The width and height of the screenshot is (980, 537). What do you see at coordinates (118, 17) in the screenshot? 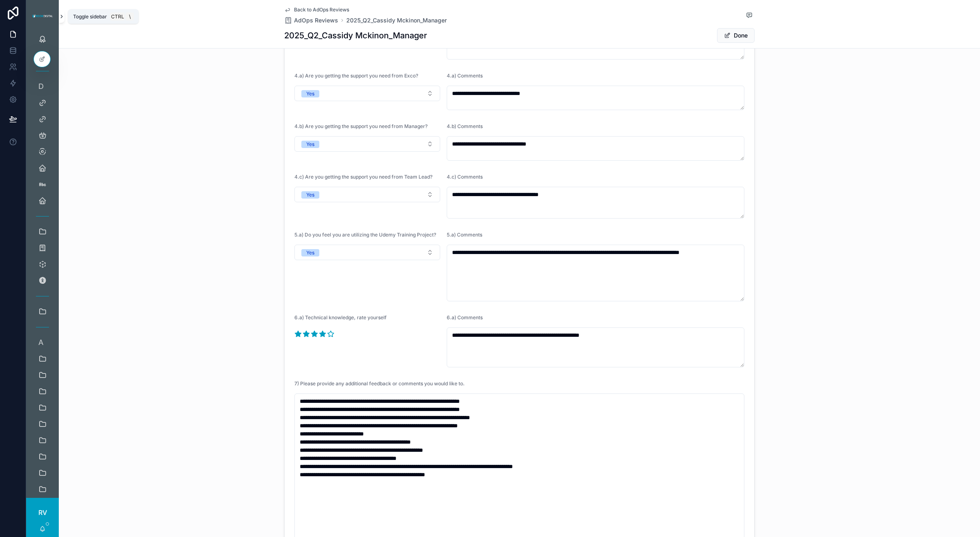
I see `span: Ctrl` at bounding box center [118, 17].